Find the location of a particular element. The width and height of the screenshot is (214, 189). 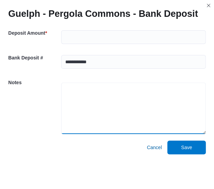

span: Save is located at coordinates (187, 147).